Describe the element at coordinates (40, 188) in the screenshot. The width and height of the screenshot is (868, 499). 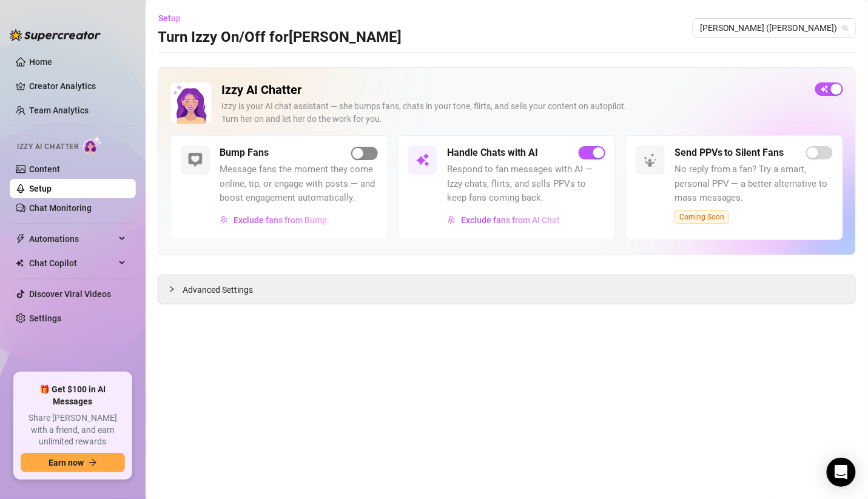
I see `a: Setup` at that location.